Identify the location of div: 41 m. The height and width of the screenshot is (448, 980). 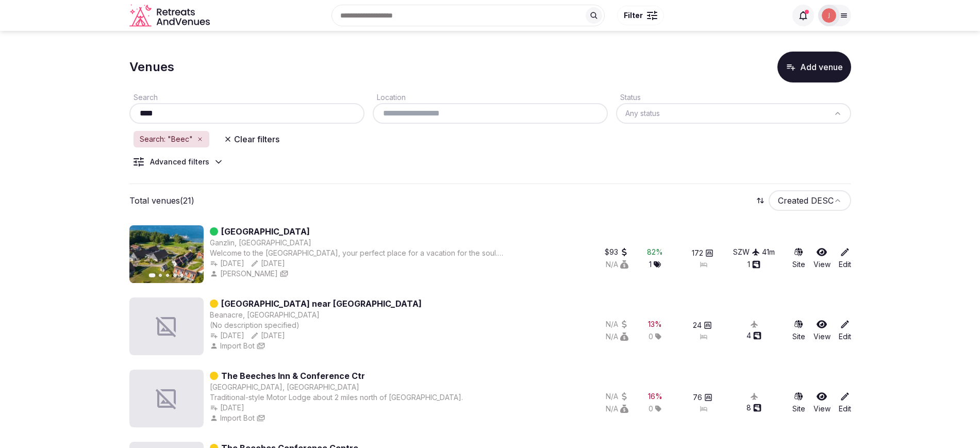
(768, 253).